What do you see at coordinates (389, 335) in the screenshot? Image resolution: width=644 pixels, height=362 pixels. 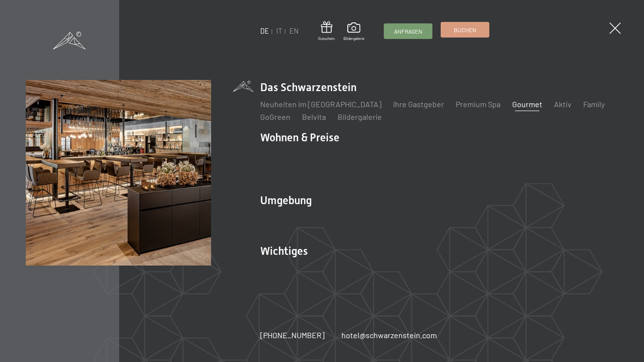 I see `a: hotel@schwarzenstein.com` at bounding box center [389, 335].